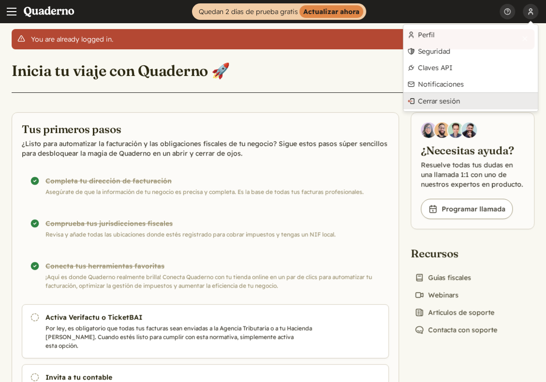  What do you see at coordinates (470, 51) in the screenshot?
I see `a: Seguridad` at bounding box center [470, 51].